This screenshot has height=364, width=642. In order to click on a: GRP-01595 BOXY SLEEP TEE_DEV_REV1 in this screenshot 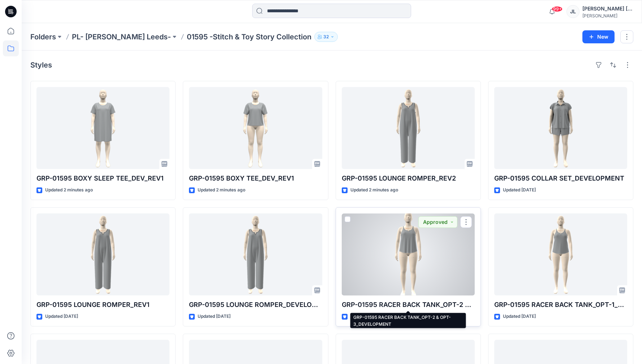, I will do `click(103, 128)`.